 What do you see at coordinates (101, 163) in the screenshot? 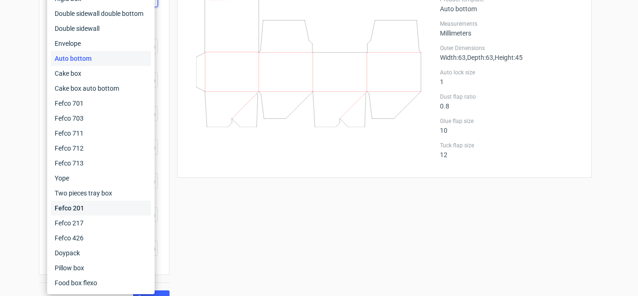
I see `div: Fefco 713` at bounding box center [101, 163].